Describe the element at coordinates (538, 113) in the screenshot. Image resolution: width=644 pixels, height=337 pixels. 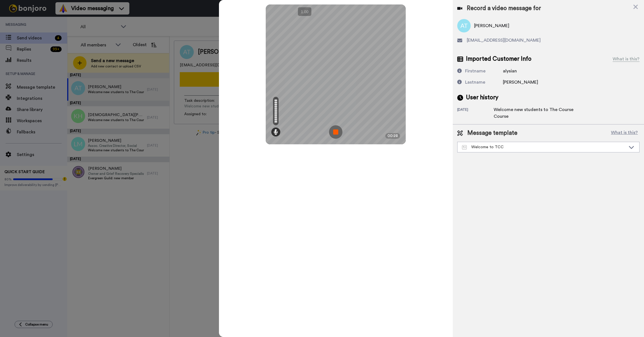
I see `div: Welcome new students to The Course Course` at that location.